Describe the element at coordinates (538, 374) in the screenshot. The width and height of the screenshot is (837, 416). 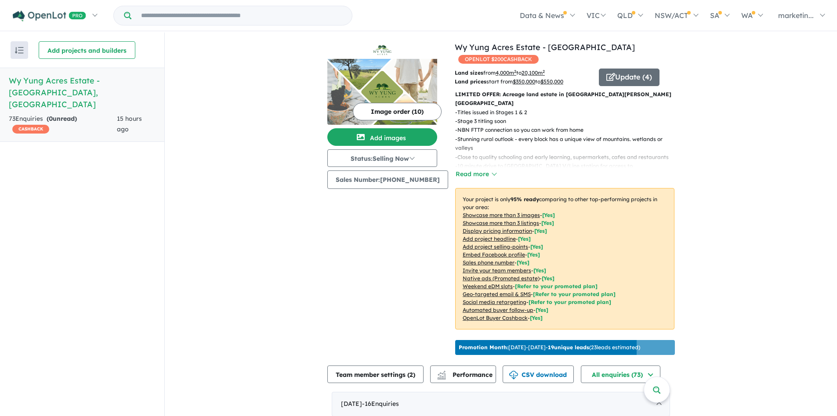
I see `button: CSV download` at that location.